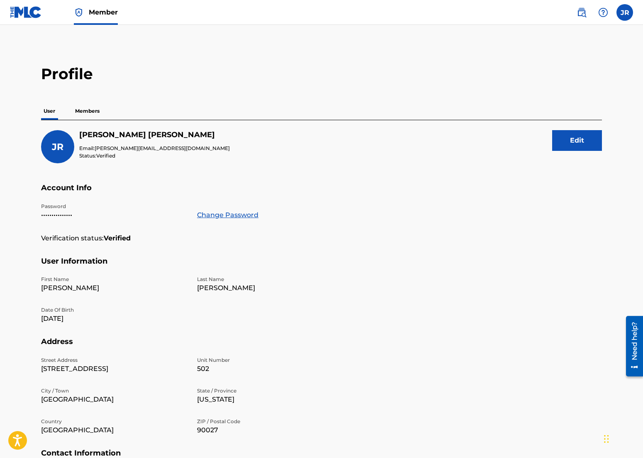  What do you see at coordinates (606, 439) in the screenshot?
I see `div: Drag` at bounding box center [606, 439].